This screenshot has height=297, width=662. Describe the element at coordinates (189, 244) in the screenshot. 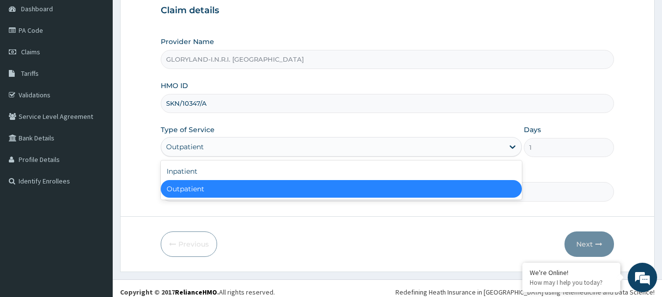

I see `button: Previous` at that location.